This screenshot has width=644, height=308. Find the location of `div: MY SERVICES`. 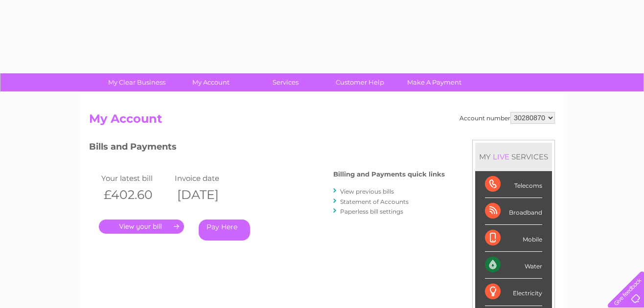

div: MY SERVICES is located at coordinates (514, 156).